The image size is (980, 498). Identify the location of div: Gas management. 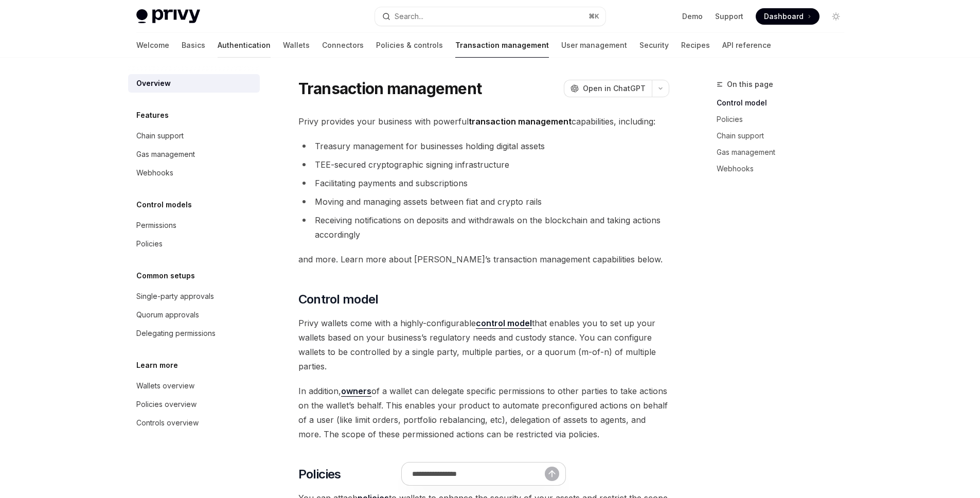
(166, 154).